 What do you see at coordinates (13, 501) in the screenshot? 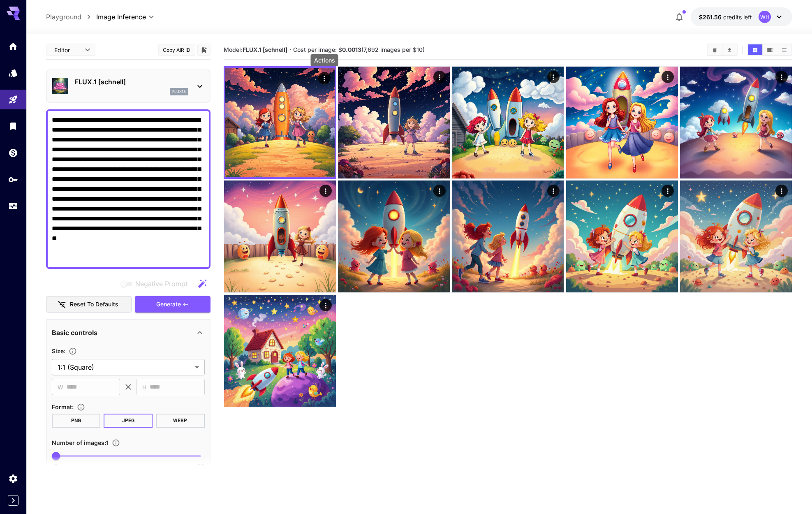
I see `div: Expand sidebar` at bounding box center [13, 501].